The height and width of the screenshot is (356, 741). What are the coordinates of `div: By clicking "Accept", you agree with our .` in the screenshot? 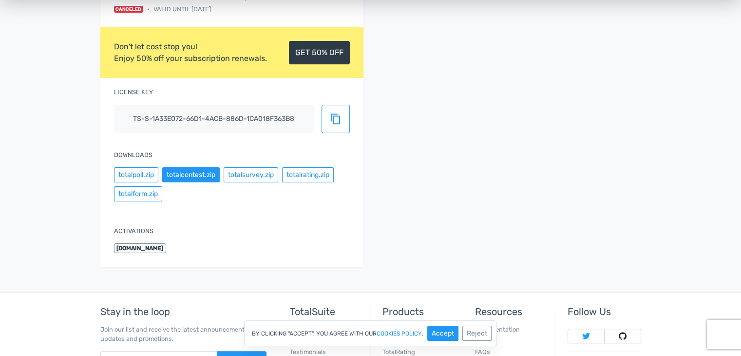 It's located at (370, 333).